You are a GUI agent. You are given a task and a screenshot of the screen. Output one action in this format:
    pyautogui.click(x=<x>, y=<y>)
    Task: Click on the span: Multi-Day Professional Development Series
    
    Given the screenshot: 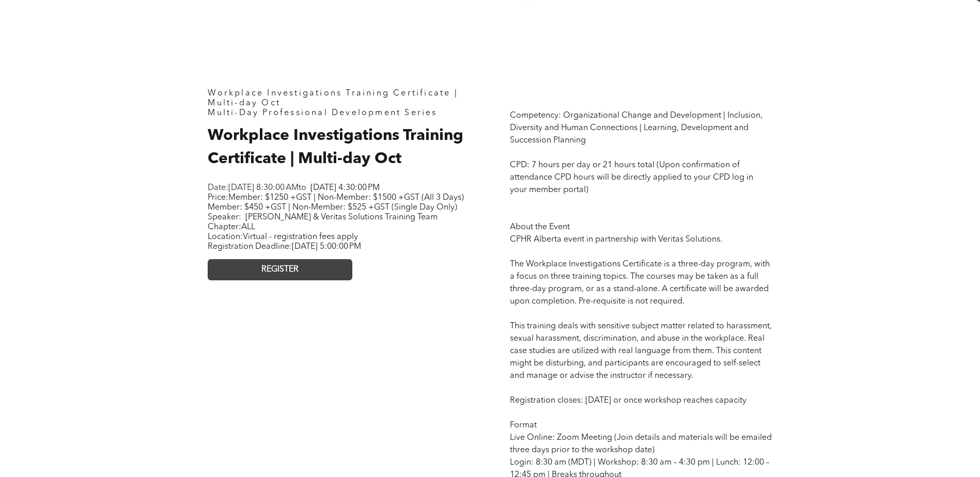 What is the action you would take?
    pyautogui.click(x=323, y=113)
    